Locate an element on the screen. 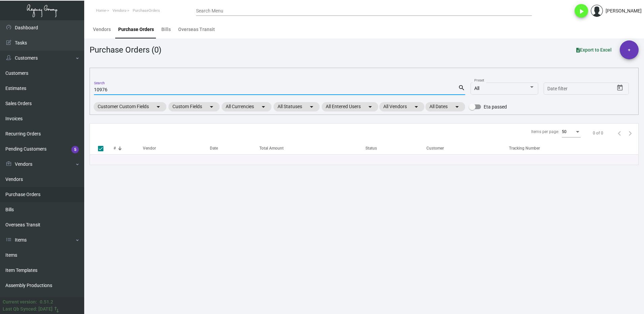  mat-chip: Customer Custom Fields is located at coordinates (130, 107).